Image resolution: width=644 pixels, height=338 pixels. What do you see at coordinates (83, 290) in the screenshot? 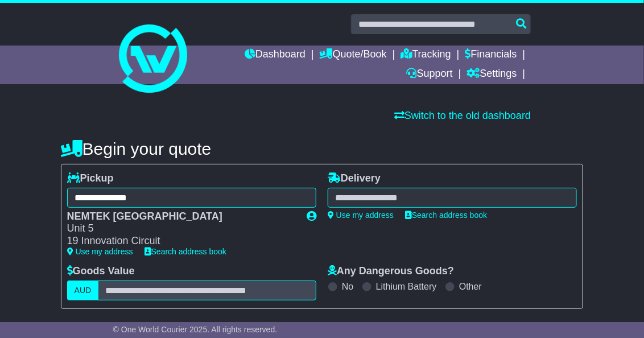
I see `label: AUD` at bounding box center [83, 290].